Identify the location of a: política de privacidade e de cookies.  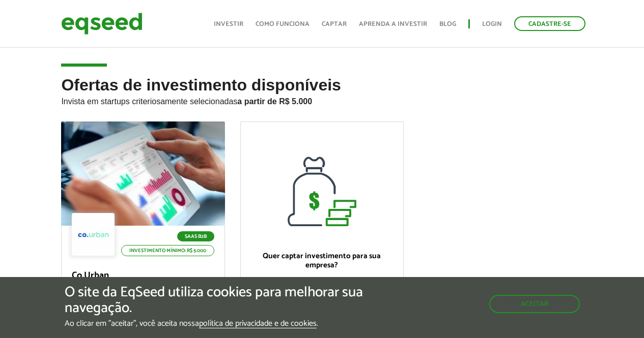
(257, 324).